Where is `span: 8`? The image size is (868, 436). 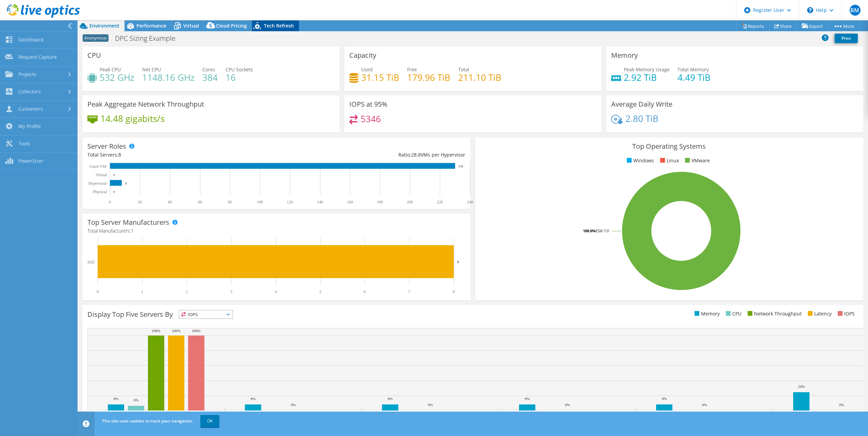
span: 8 is located at coordinates (119, 155).